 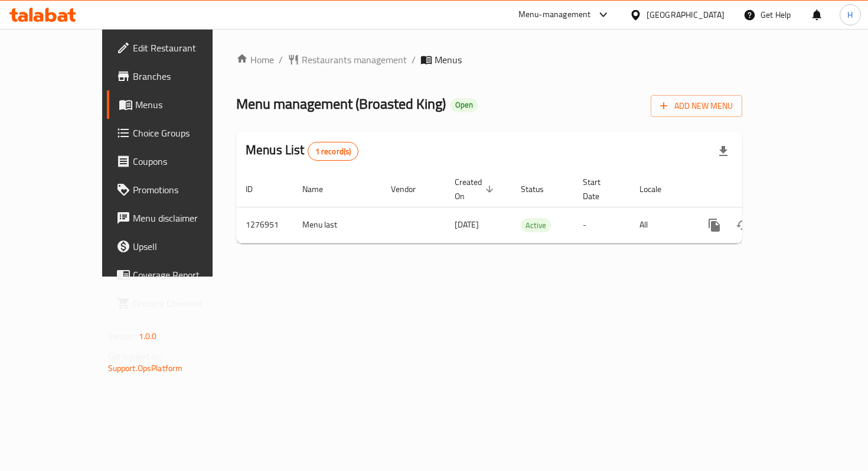 What do you see at coordinates (185, 275) in the screenshot?
I see `span: Coverage Report` at bounding box center [185, 275].